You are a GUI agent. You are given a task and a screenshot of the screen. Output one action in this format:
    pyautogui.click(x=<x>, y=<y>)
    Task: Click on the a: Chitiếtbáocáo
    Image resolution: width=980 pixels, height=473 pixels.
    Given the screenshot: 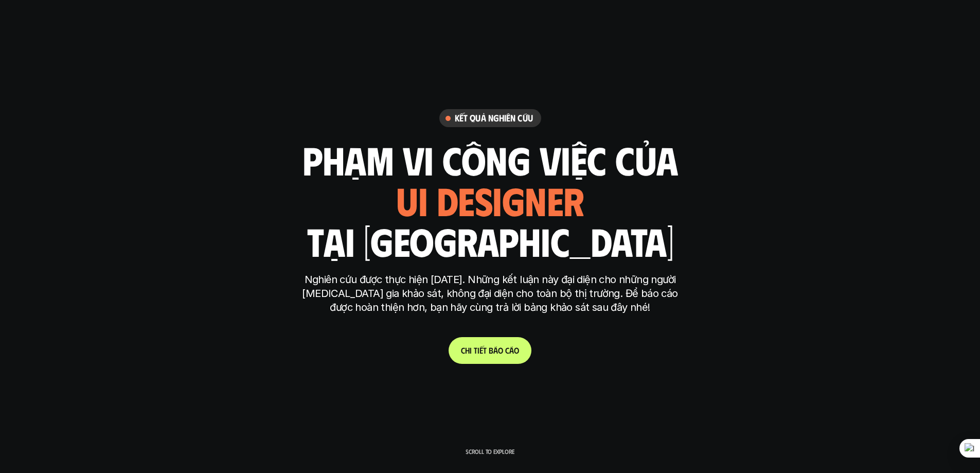 What is the action you would take?
    pyautogui.click(x=490, y=350)
    